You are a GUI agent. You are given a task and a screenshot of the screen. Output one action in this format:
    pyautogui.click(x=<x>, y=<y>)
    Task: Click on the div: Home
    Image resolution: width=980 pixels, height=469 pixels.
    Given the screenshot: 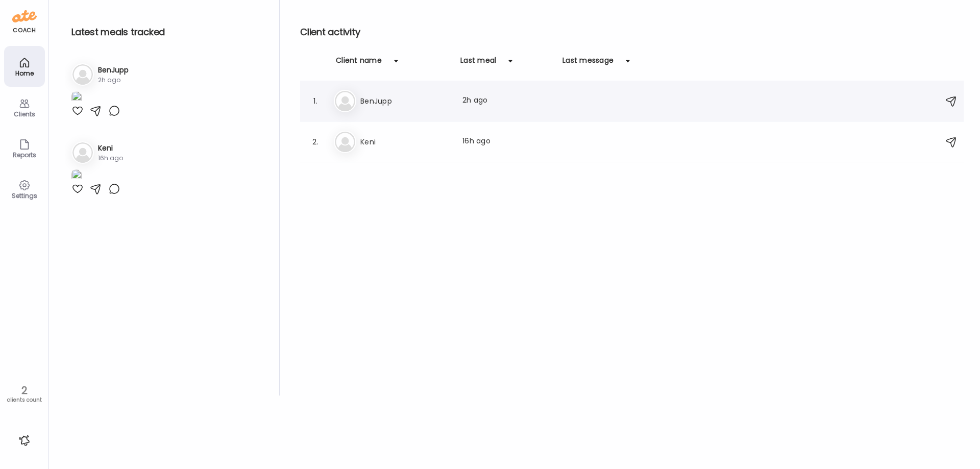 What is the action you would take?
    pyautogui.click(x=24, y=73)
    